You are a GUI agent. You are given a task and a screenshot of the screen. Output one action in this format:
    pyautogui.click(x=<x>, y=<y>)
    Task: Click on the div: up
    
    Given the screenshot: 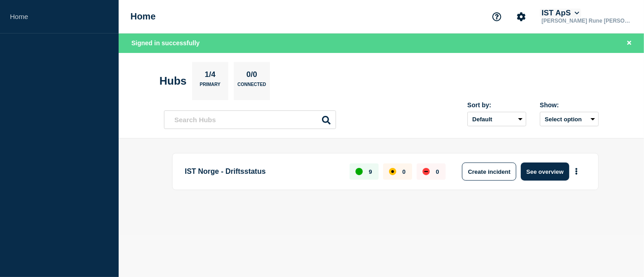 What is the action you would take?
    pyautogui.click(x=359, y=171)
    